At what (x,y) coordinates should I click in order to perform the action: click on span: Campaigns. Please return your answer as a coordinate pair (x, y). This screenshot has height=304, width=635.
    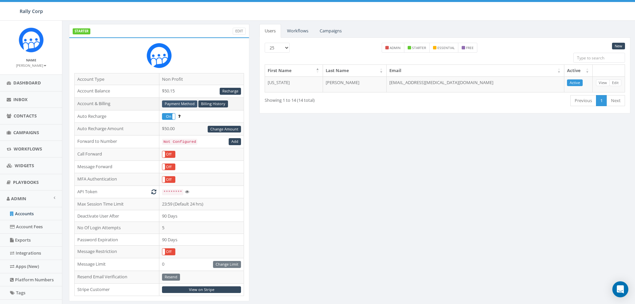
    Looking at the image, I should click on (26, 132).